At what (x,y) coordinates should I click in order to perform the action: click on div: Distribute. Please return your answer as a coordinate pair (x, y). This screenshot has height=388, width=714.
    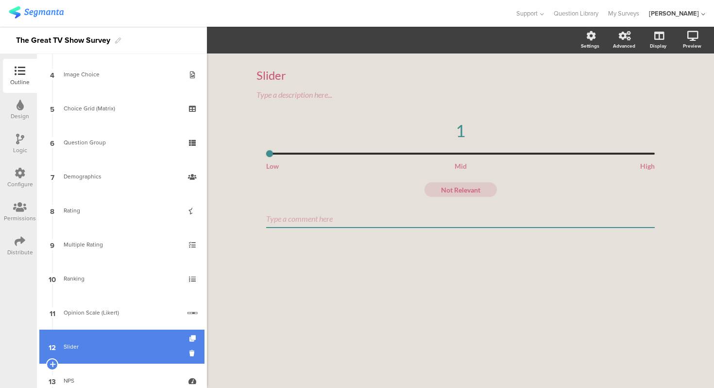
    Looking at the image, I should click on (20, 252).